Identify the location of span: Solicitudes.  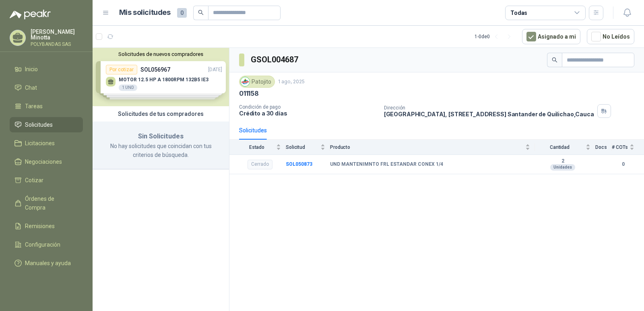
(38, 125).